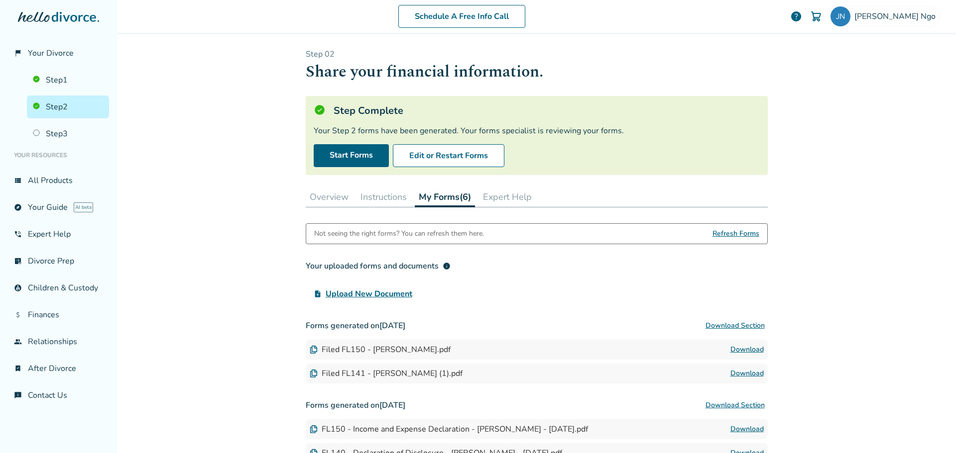 This screenshot has width=956, height=453. I want to click on a: Schedule A Free Info Call, so click(461, 16).